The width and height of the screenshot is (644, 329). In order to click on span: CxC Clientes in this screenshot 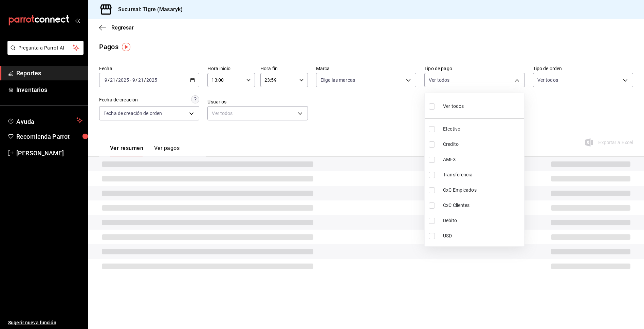, I will do `click(482, 205)`.